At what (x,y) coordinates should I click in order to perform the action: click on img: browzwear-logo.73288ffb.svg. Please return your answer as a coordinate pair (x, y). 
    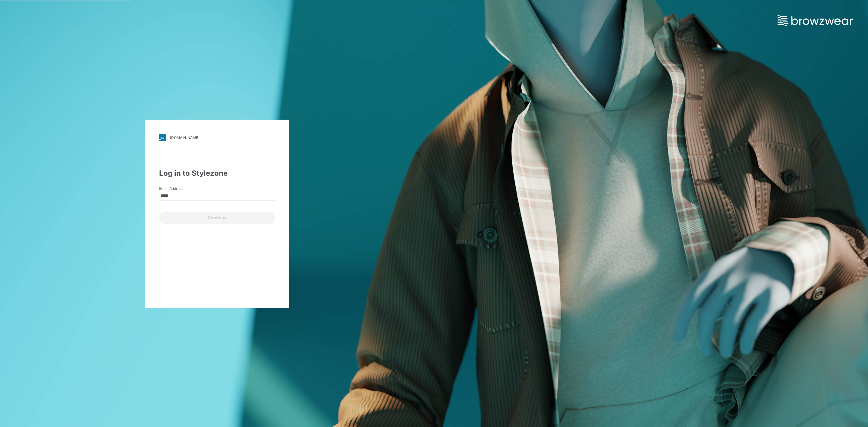
    Looking at the image, I should click on (815, 20).